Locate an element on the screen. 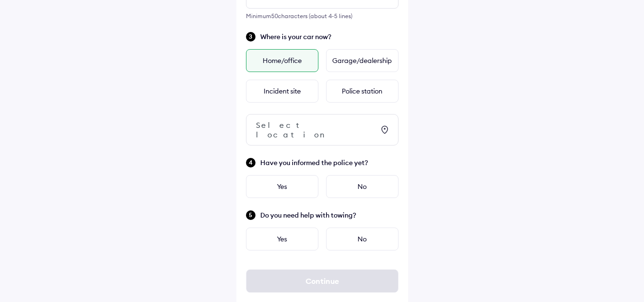  span: Where is your car now? is located at coordinates (330, 37).